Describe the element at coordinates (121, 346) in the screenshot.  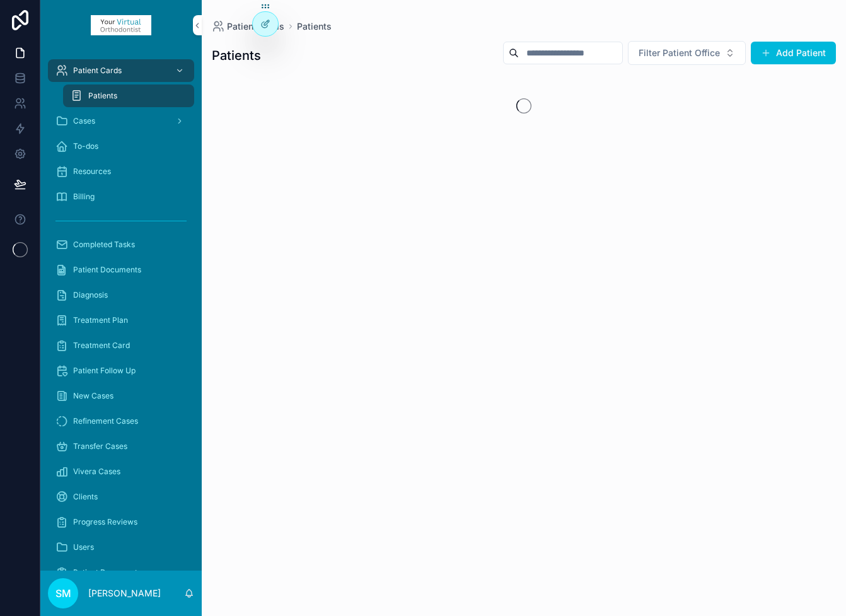
I see `a: Treatment Card` at that location.